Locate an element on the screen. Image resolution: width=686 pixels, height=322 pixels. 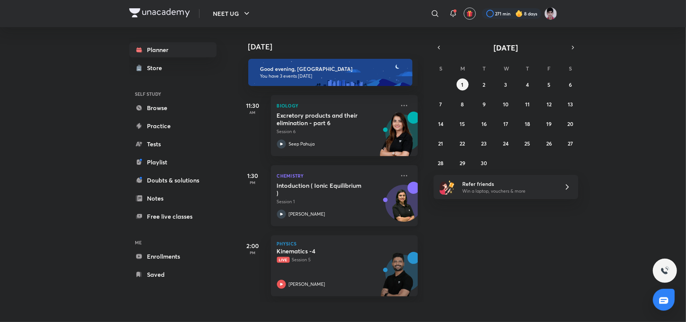
a: Playlist is located at coordinates (173, 162).